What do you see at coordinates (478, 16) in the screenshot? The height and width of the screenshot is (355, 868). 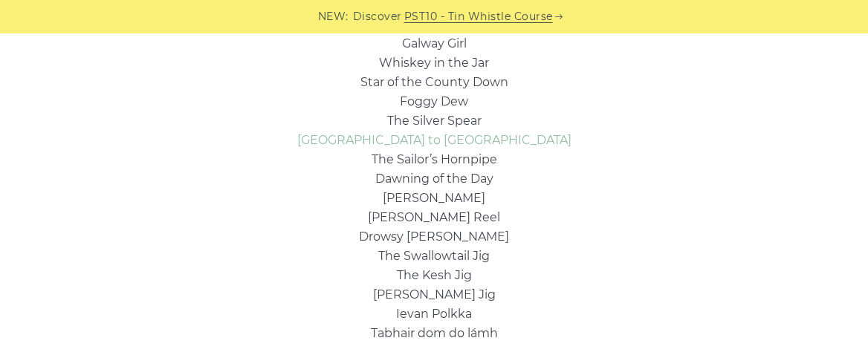 I see `a: PST10 - Tin Whistle Course` at bounding box center [478, 16].